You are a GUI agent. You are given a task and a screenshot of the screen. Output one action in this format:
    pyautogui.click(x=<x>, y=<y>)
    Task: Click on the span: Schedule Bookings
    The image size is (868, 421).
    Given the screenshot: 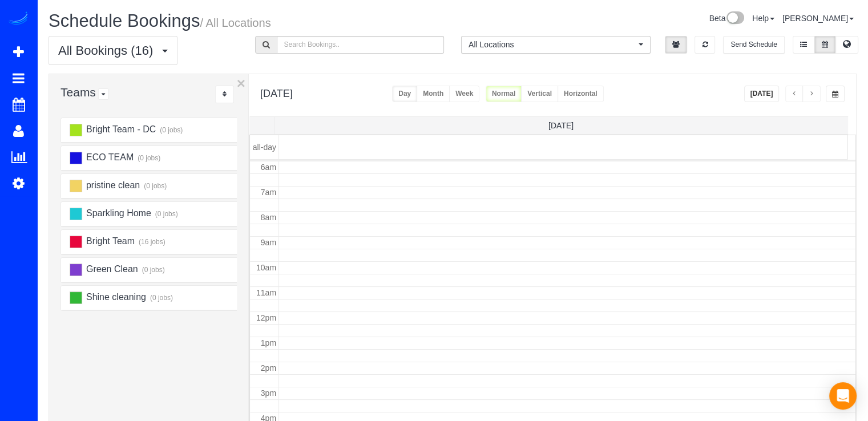 What is the action you would take?
    pyautogui.click(x=124, y=21)
    